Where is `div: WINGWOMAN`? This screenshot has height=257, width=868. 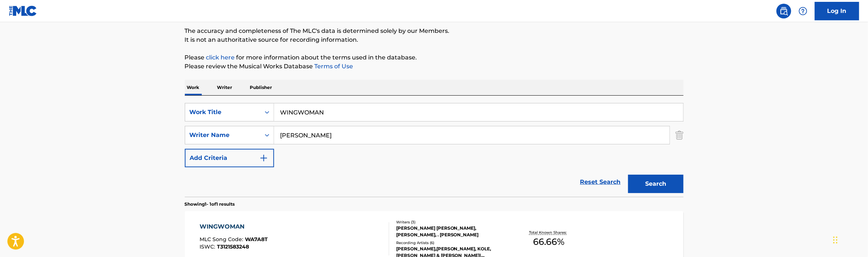 div: WINGWOMAN is located at coordinates (234, 226).